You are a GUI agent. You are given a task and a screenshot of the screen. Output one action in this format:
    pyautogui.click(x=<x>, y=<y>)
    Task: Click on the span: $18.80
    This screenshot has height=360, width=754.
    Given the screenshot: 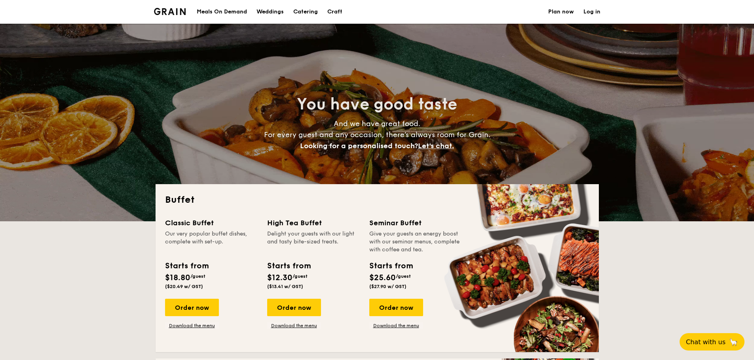 What is the action you would take?
    pyautogui.click(x=178, y=278)
    